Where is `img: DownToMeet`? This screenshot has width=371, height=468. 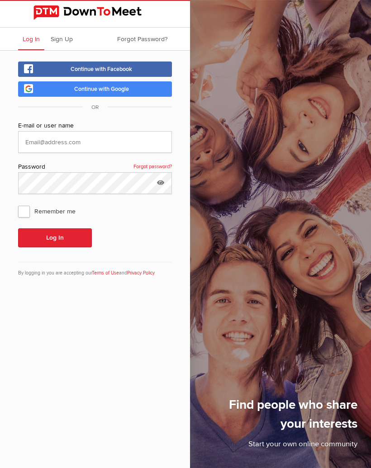
img: DownToMeet is located at coordinates (95, 13).